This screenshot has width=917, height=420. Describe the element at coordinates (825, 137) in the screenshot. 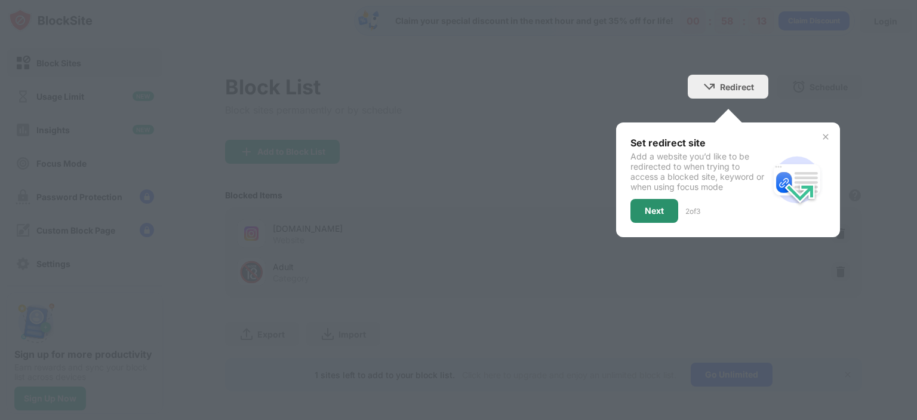

I see `img: x-button.svg` at that location.